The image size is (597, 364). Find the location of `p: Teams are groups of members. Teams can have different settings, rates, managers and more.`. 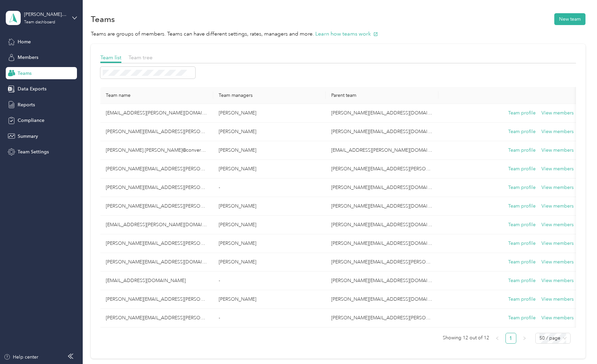

p: Teams are groups of members. Teams can have different settings, rates, managers and more. is located at coordinates (338, 34).